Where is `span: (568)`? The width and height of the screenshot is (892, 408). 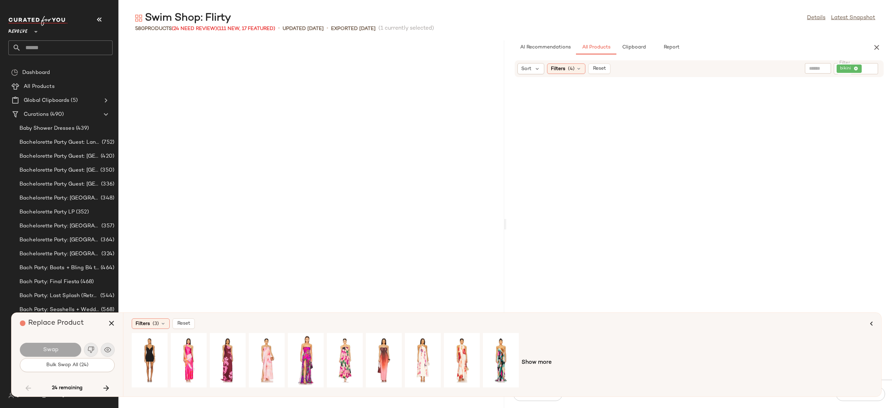
span: (568) is located at coordinates (107, 309).